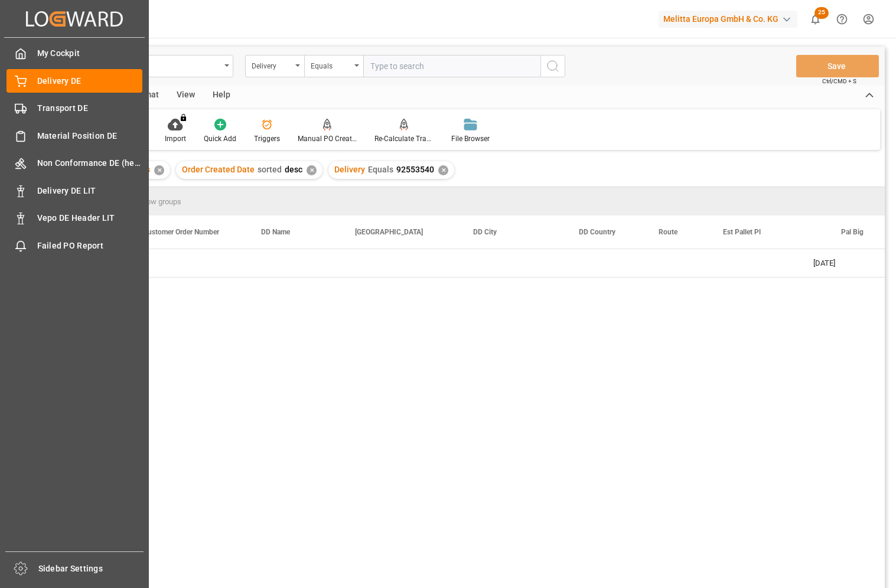 The height and width of the screenshot is (588, 896). Describe the element at coordinates (90, 81) in the screenshot. I see `span: Delivery DE` at that location.